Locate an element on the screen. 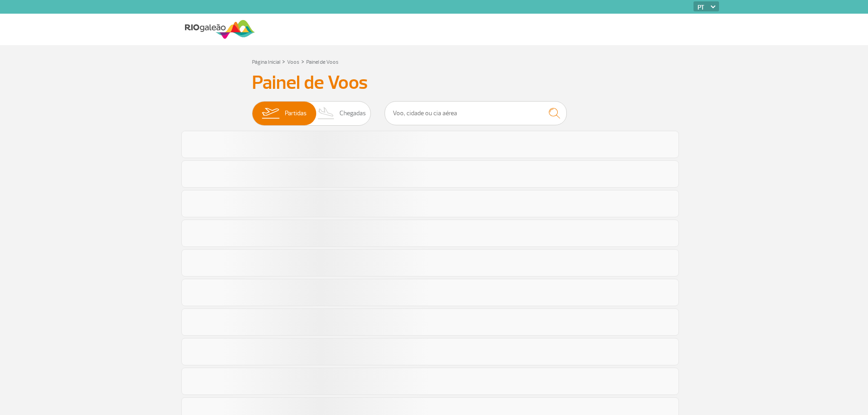 The width and height of the screenshot is (868, 415). img: slider-embarque is located at coordinates (270, 113).